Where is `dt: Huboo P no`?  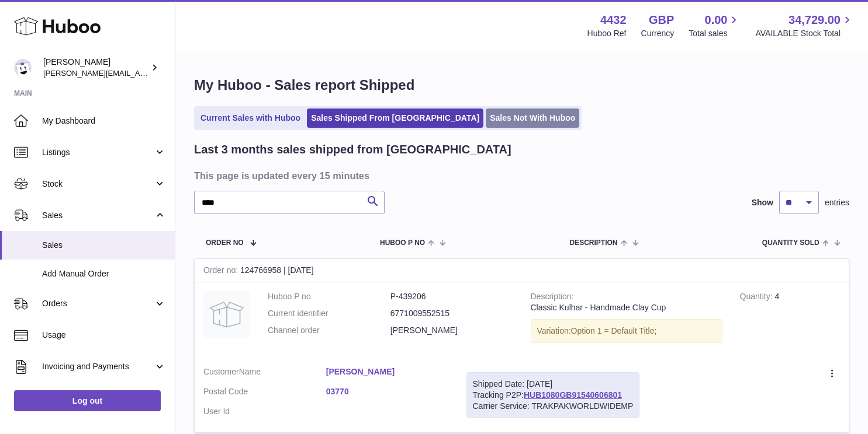 dt: Huboo P no is located at coordinates (329, 297).